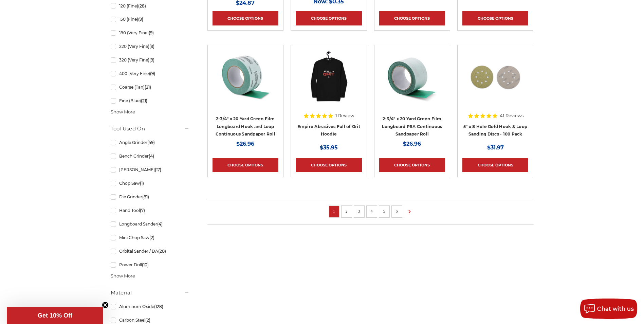 The height and width of the screenshot is (324, 644). What do you see at coordinates (150, 210) in the screenshot?
I see `a: Hand Tool` at bounding box center [150, 210].